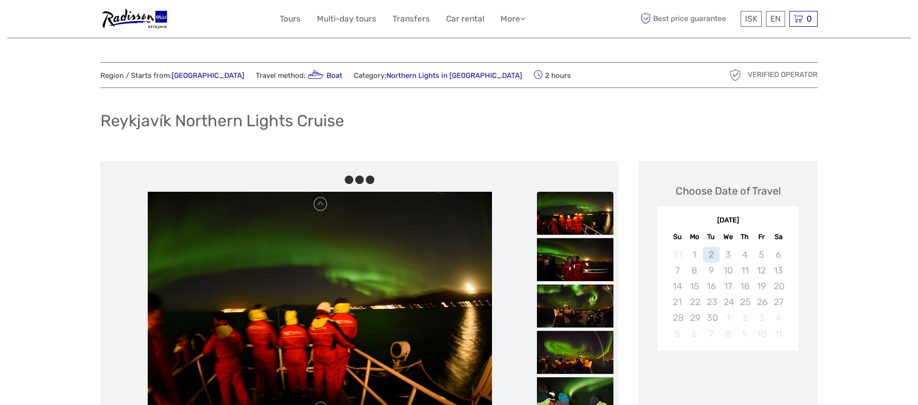  Describe the element at coordinates (728, 294) in the screenshot. I see `div: month 2025-09` at that location.